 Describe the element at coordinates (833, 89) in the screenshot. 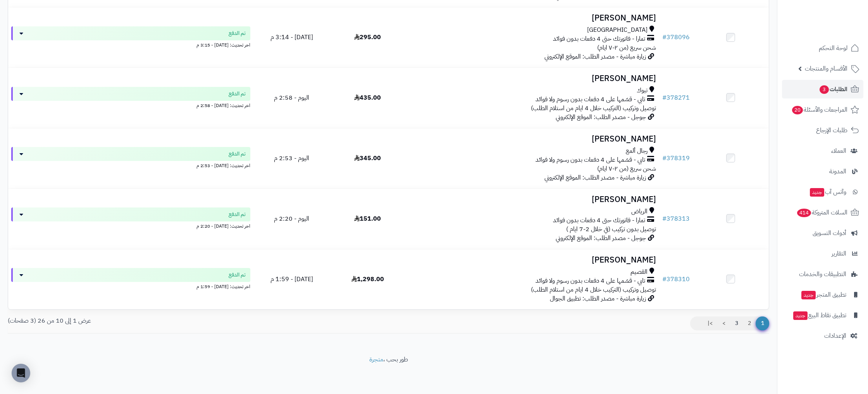

I see `span: الطلبات` at that location.